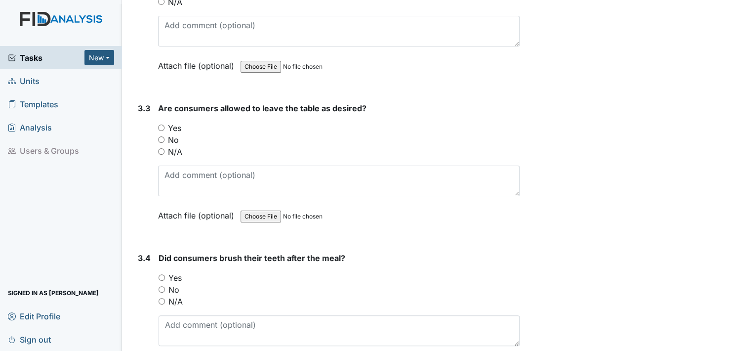 Image resolution: width=732 pixels, height=351 pixels. Describe the element at coordinates (252, 258) in the screenshot. I see `span: Did consumers brush their teeth after the meal?` at that location.